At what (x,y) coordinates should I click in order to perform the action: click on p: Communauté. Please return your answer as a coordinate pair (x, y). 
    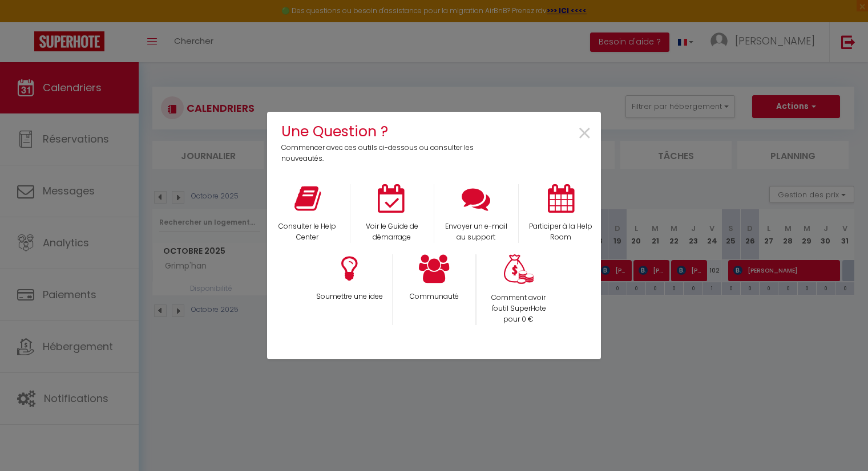
    Looking at the image, I should click on (434, 296).